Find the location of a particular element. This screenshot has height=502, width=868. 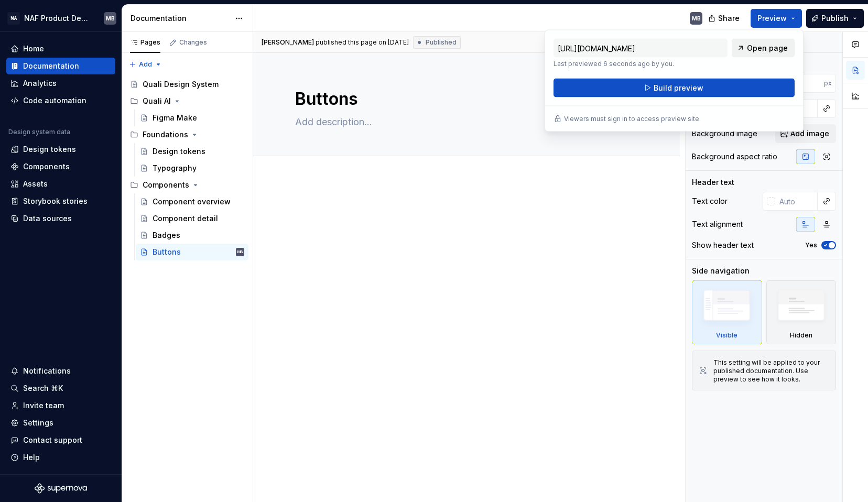

span: Build preview is located at coordinates (678, 88).